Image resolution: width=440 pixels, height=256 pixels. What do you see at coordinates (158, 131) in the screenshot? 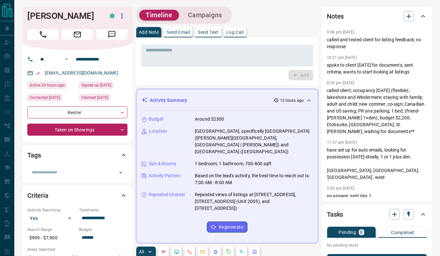
I see `p: Location` at bounding box center [158, 131].